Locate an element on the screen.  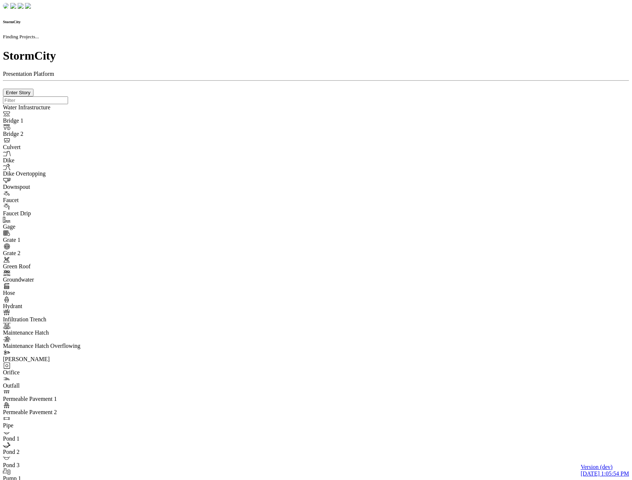
div: Dike is located at coordinates (53, 160).